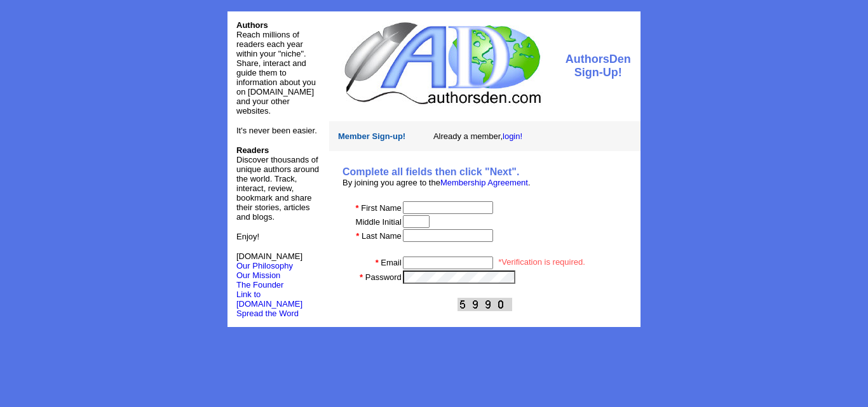 The width and height of the screenshot is (868, 407). I want to click on font: Authors, so click(252, 24).